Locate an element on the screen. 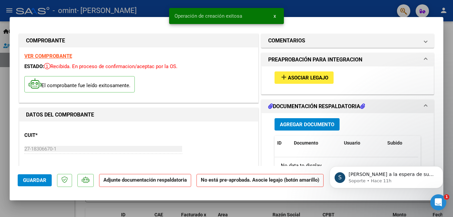  datatable-header-cell: Subido is located at coordinates (402, 143).